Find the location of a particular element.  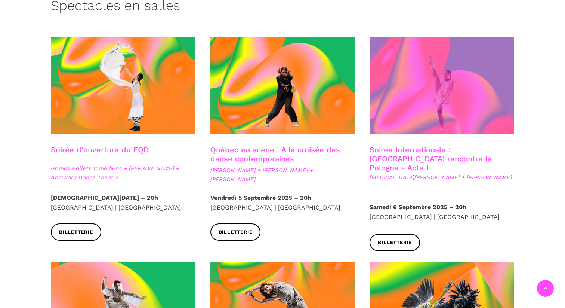

strong: Vendredi 5 Septembre 2025 – 20h is located at coordinates (261, 197).